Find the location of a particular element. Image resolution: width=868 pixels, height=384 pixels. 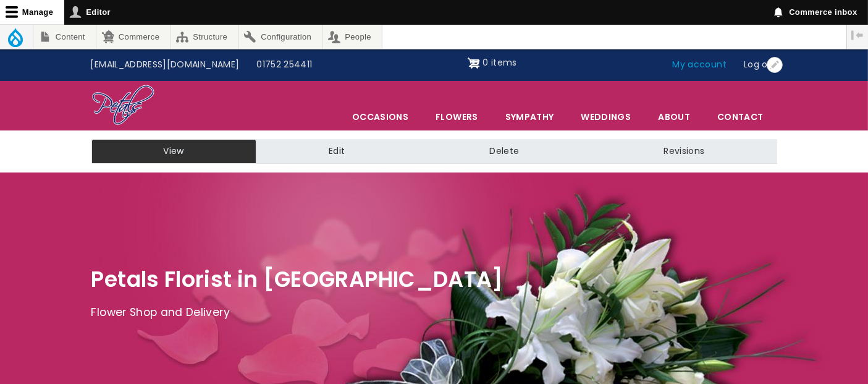

a: Revisions is located at coordinates (684, 152).